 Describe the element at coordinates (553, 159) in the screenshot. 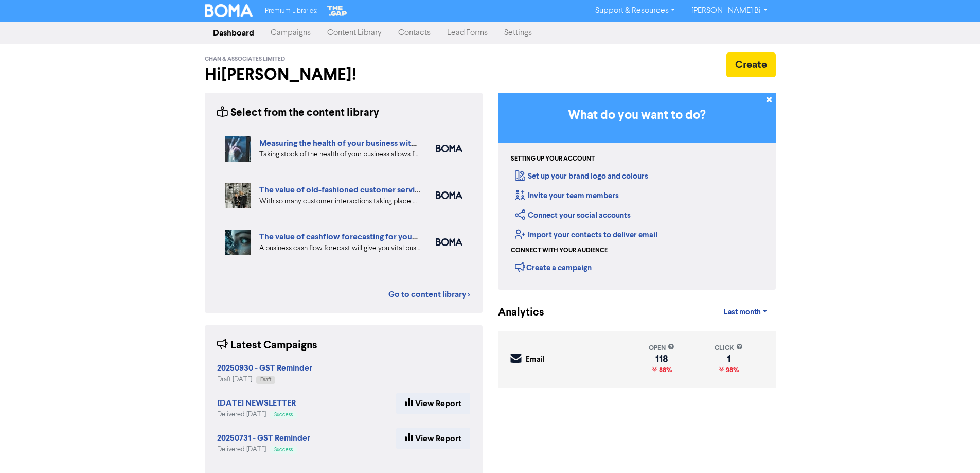

I see `div: Setting up your account` at that location.